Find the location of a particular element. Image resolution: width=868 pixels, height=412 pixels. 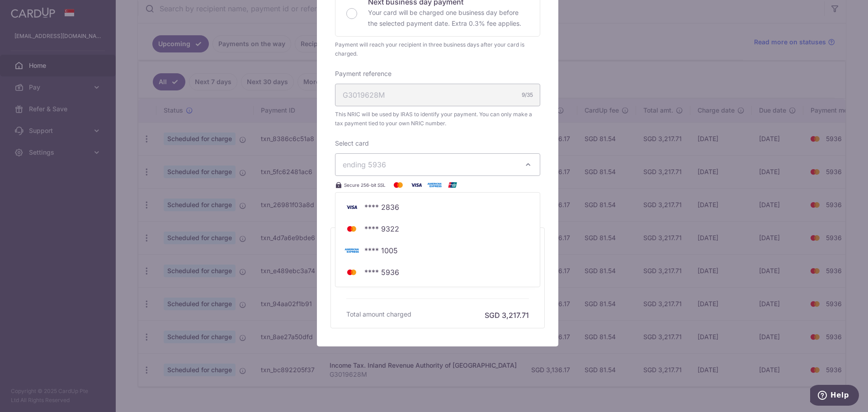

label: Select card is located at coordinates (352, 143).